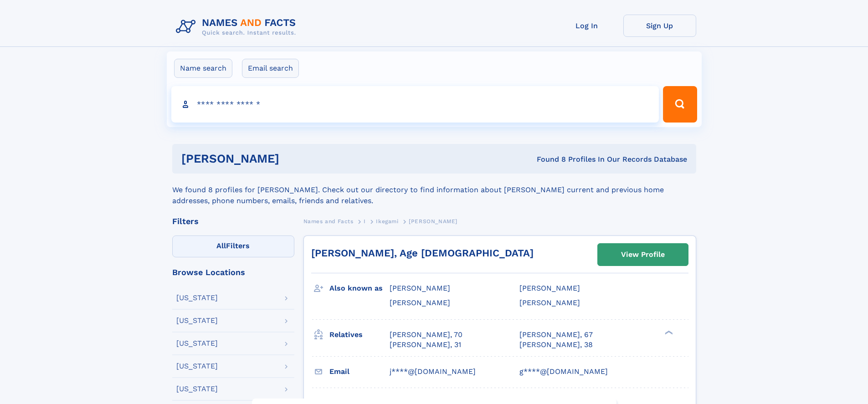 This screenshot has width=868, height=404. I want to click on a: View Profile, so click(643, 254).